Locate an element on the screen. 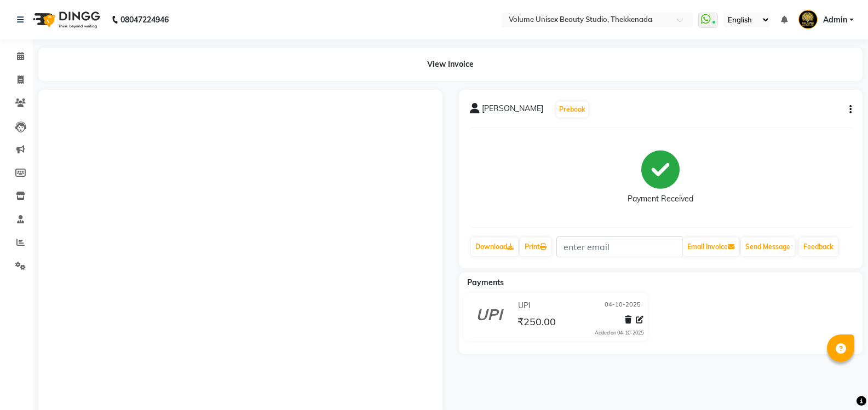 Image resolution: width=868 pixels, height=410 pixels. span: 04-10-2025 is located at coordinates (623, 306).